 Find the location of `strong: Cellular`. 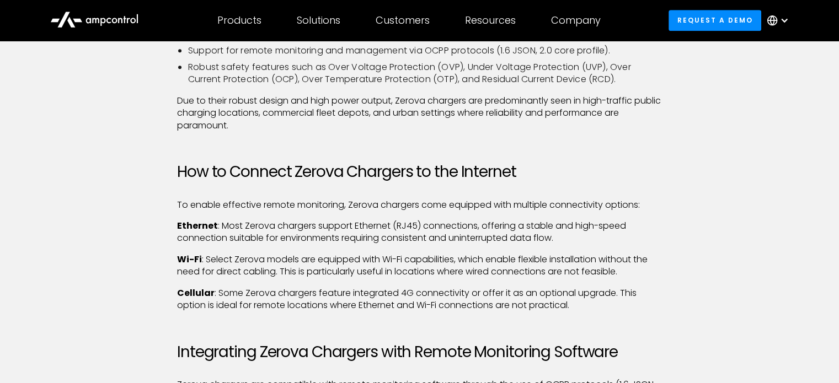

strong: Cellular is located at coordinates (196, 293).